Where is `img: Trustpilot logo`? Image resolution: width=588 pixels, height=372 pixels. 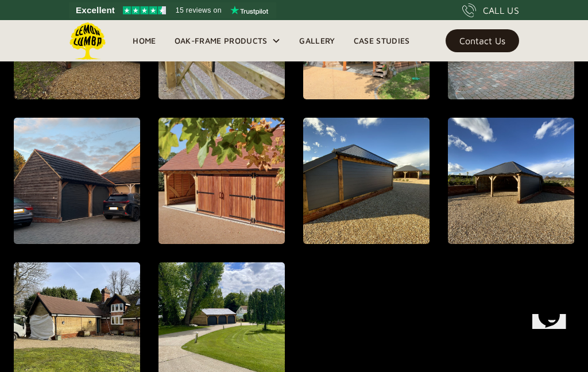
img: Trustpilot logo is located at coordinates (249, 10).